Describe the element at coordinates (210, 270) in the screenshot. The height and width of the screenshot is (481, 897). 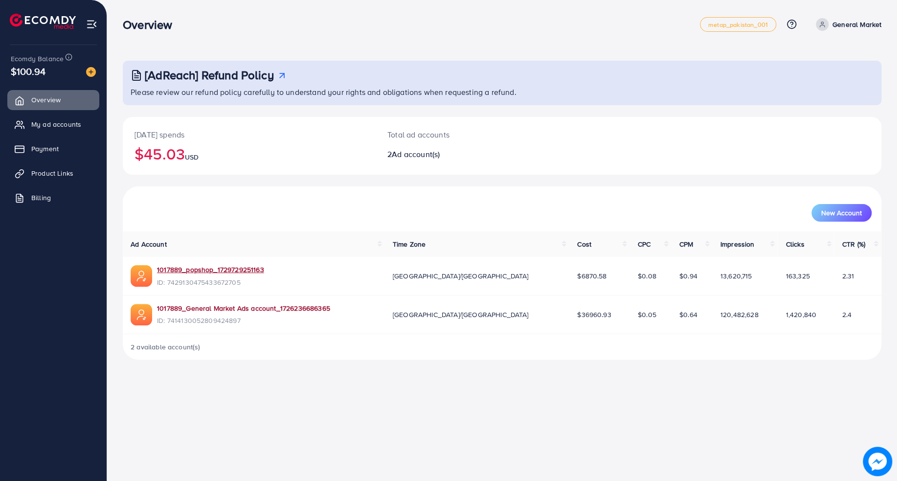
I see `a: 1017889_popshop_1729729251163` at that location.